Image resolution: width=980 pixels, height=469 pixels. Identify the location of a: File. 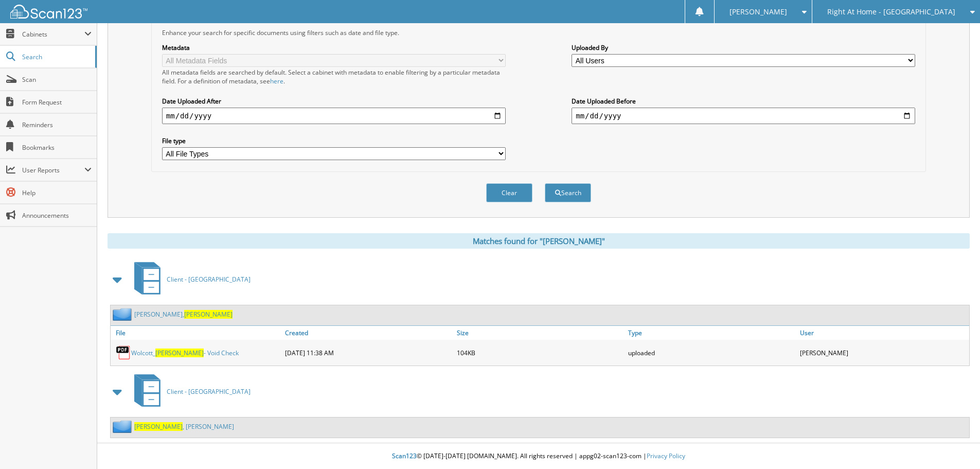
(196, 332).